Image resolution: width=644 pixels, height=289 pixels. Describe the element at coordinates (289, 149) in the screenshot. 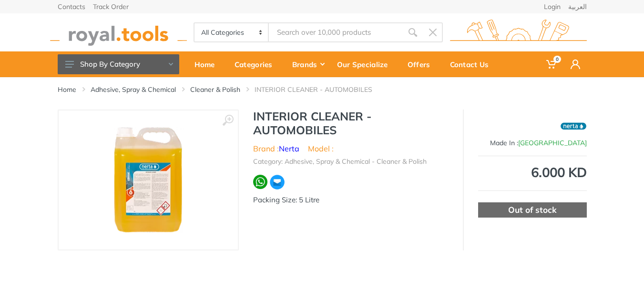

I see `a: Nerta` at that location.